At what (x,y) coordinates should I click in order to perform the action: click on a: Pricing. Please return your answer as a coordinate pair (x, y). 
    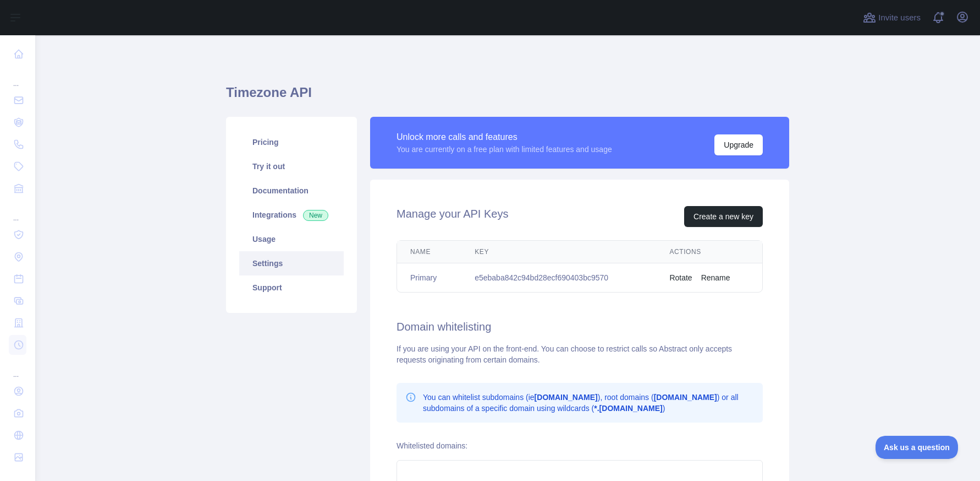
    Looking at the image, I should click on (292, 142).